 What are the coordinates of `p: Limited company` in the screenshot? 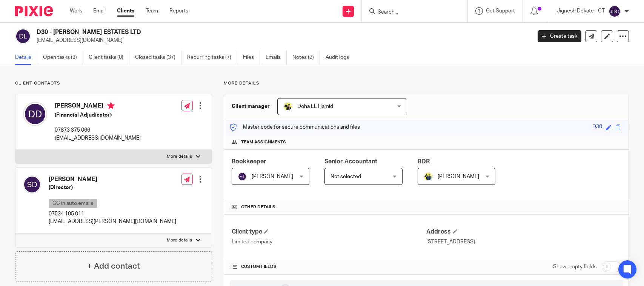 It's located at (329, 242).